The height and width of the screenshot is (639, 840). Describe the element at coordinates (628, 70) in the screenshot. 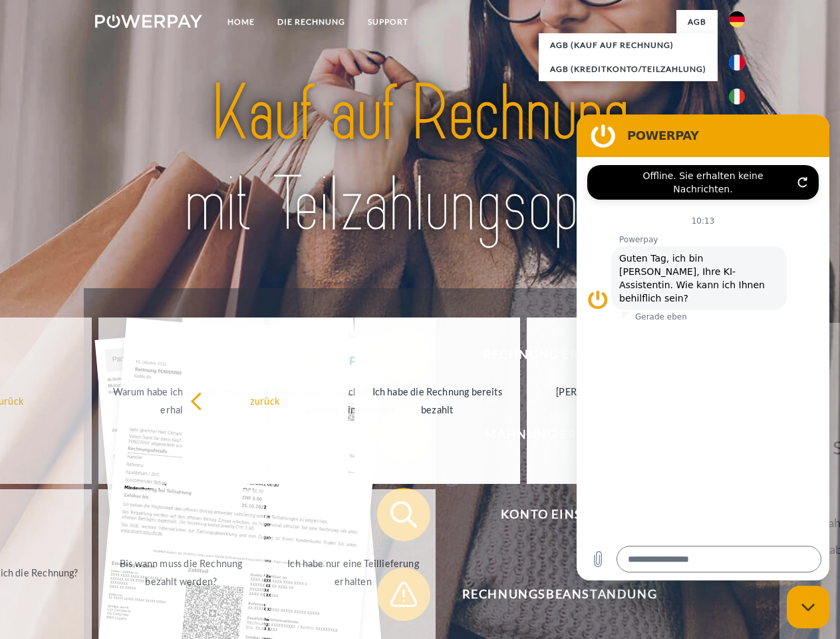

I see `a: AGB (Kreditkonto/Teilzahlung)` at that location.